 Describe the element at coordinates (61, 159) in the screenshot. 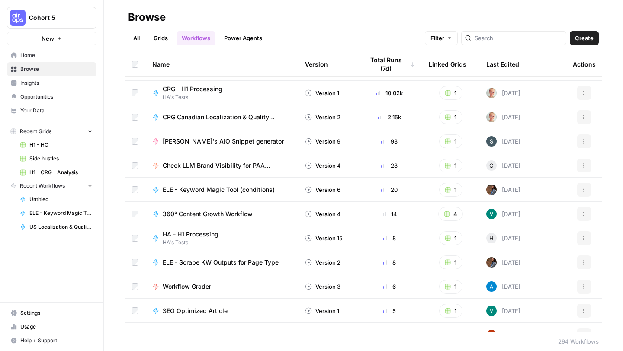

I see `span: Side hustles` at that location.